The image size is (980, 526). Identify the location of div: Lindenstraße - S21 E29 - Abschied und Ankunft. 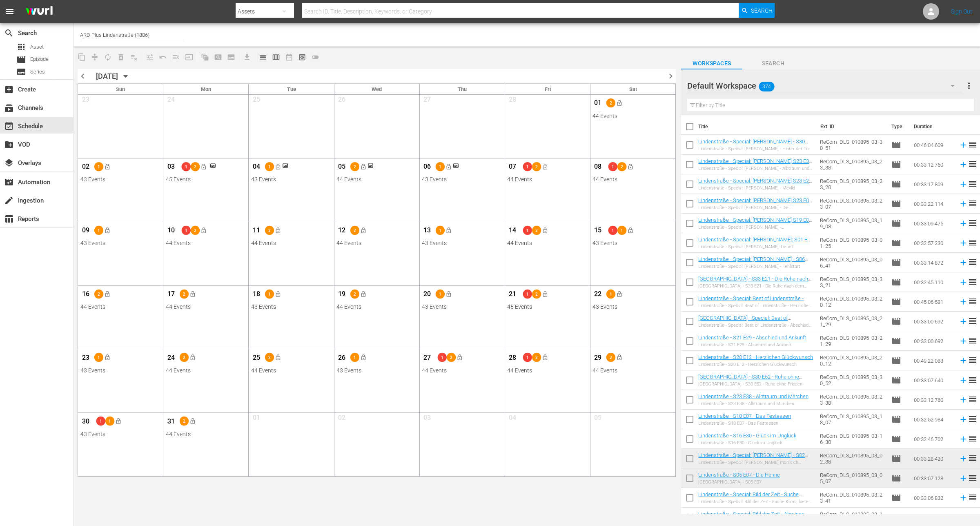
(751, 345).